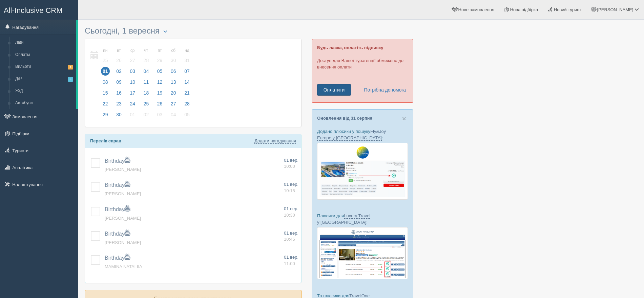 The width and height of the screenshot is (644, 298). Describe the element at coordinates (362, 135) in the screenshot. I see `p: Додано плюсики у пошуку :` at that location.